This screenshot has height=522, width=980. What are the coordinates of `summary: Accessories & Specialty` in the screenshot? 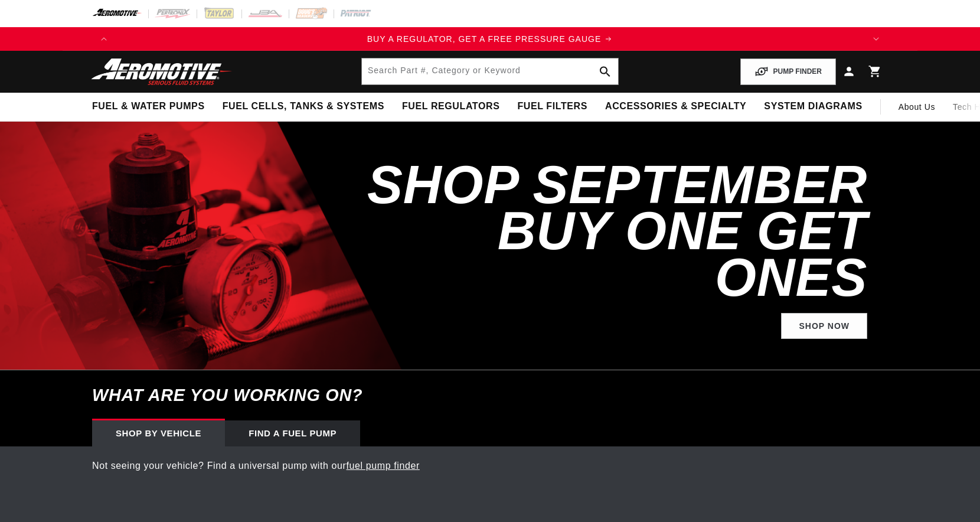 It's located at (676, 106).